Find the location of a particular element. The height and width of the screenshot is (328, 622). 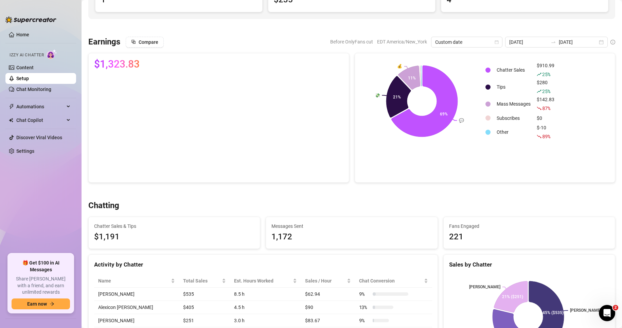

th: Total Sales is located at coordinates (205, 281).